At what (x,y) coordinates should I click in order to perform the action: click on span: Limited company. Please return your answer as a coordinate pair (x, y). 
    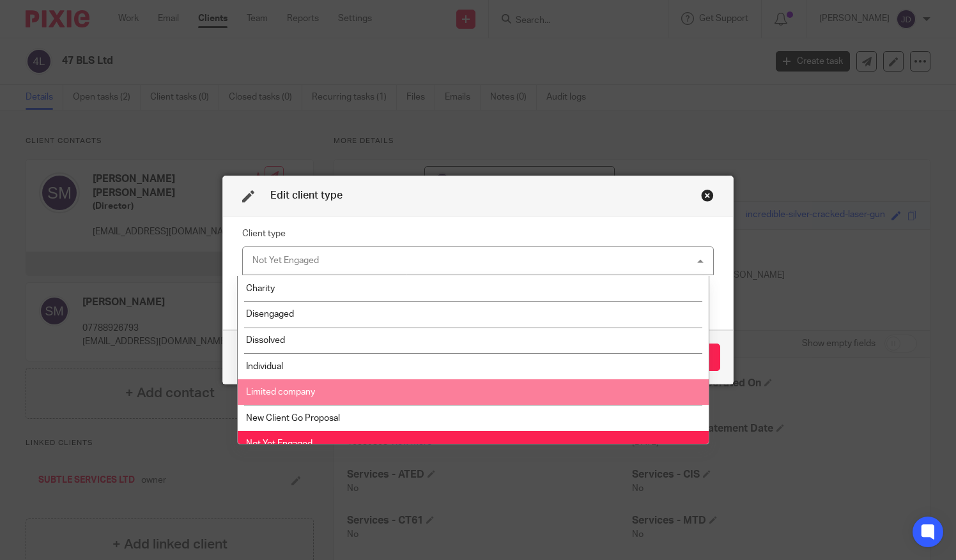
    Looking at the image, I should click on (281, 392).